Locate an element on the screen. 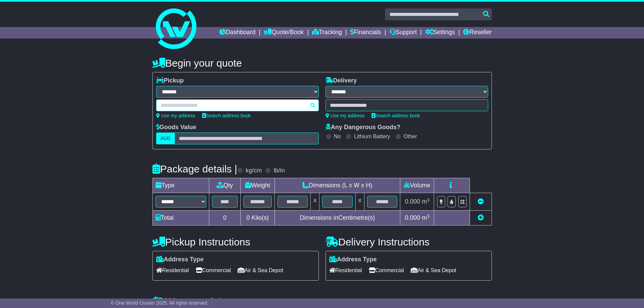 This screenshot has width=644, height=308. h4: Delivery Instructions is located at coordinates (409, 241).